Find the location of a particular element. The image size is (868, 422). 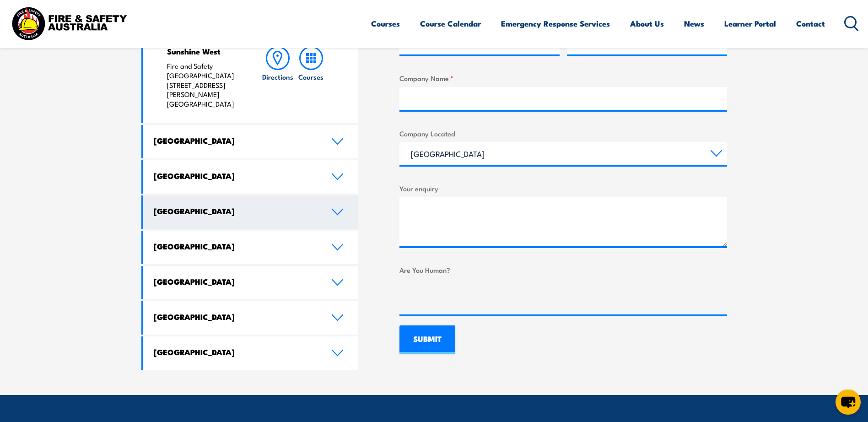

a: Directions is located at coordinates (278, 77).